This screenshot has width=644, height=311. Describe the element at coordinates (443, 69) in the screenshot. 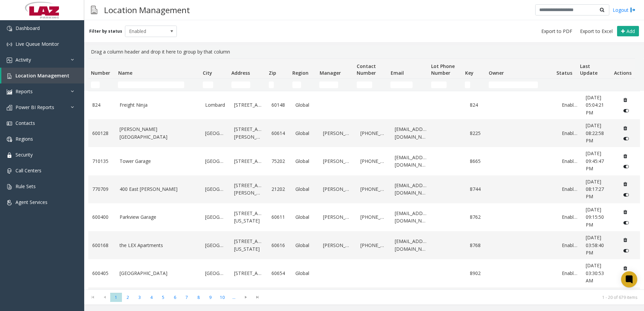

I see `span: Lot Phone Number` at that location.